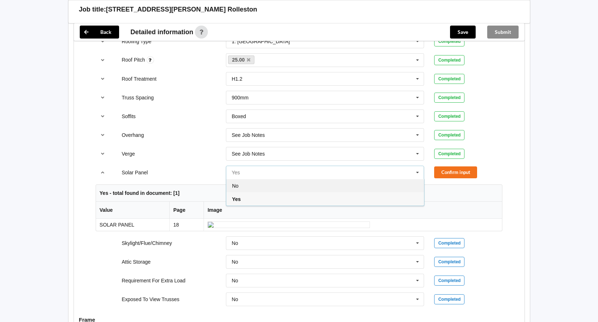 Image resolution: width=598 pixels, height=322 pixels. Describe the element at coordinates (139, 79) in the screenshot. I see `label: Roof Treatment` at that location.